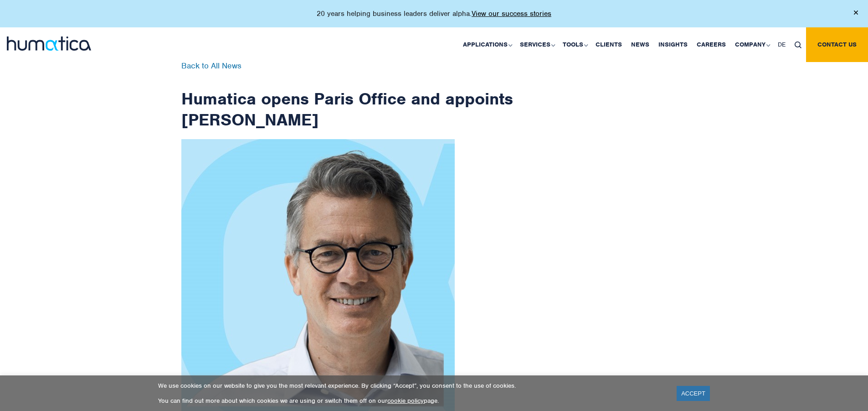  I want to click on a: Applications, so click(487, 45).